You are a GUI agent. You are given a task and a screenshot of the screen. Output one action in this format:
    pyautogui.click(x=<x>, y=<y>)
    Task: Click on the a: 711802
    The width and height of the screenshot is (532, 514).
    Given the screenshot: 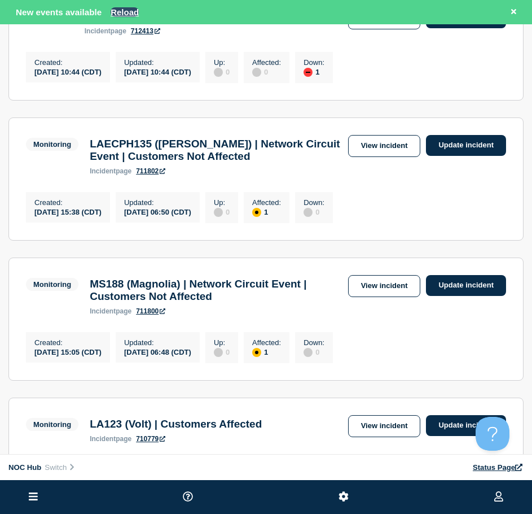 What is the action you would take?
    pyautogui.click(x=151, y=171)
    